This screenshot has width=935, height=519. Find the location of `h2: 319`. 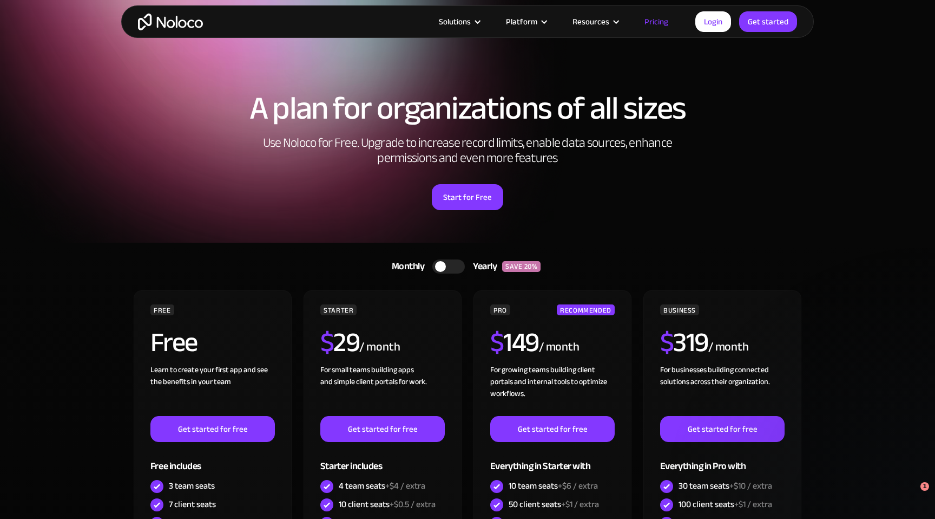

h2: 319 is located at coordinates (684, 342).